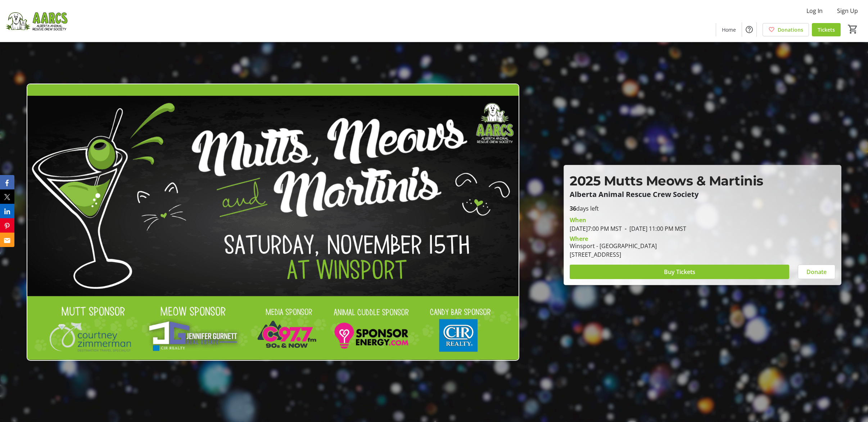 This screenshot has height=422, width=868. Describe the element at coordinates (666, 180) in the screenshot. I see `span: 2025 Mutts Meows & Martinis` at that location.